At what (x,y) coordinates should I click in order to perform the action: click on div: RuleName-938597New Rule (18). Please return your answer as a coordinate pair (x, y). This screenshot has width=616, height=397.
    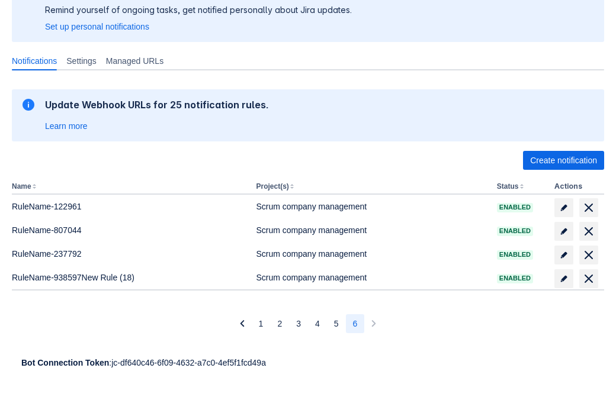
    Looking at the image, I should click on (129, 278).